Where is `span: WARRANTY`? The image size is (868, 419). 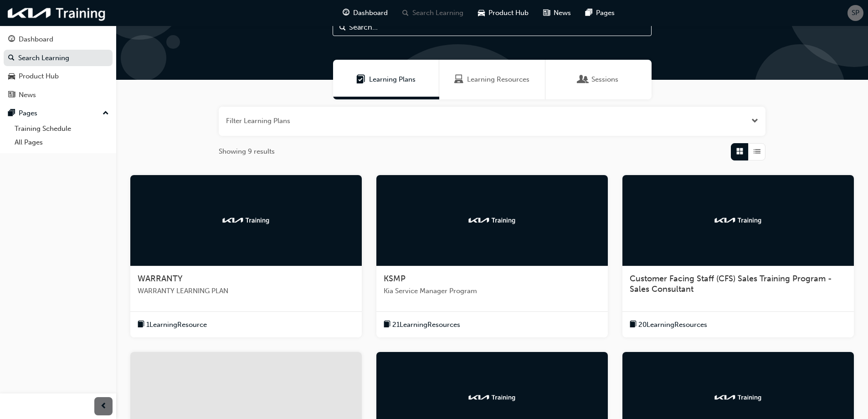 span: WARRANTY is located at coordinates (160, 279).